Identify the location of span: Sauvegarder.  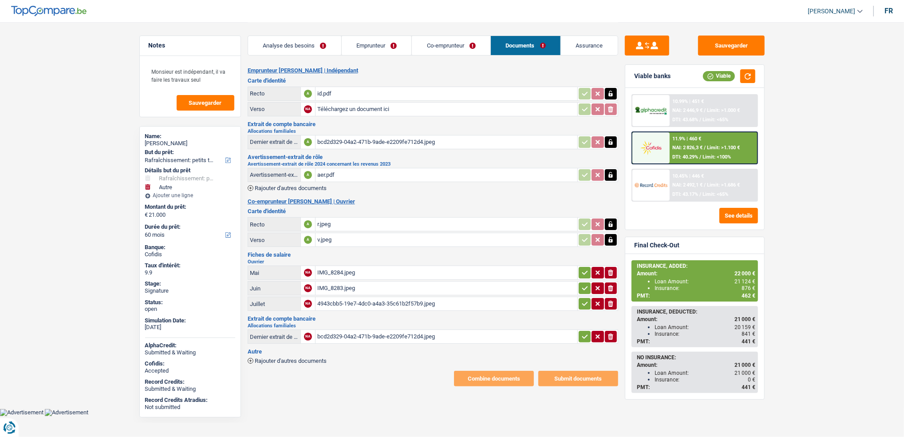
(205, 103).